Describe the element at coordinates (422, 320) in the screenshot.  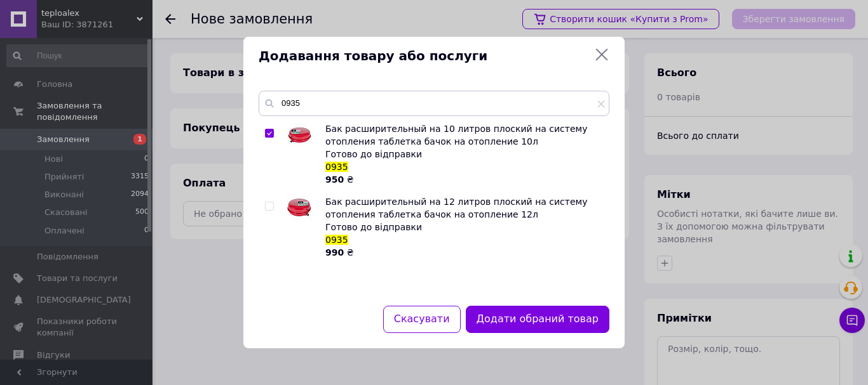
I see `button: Скасувати` at that location.